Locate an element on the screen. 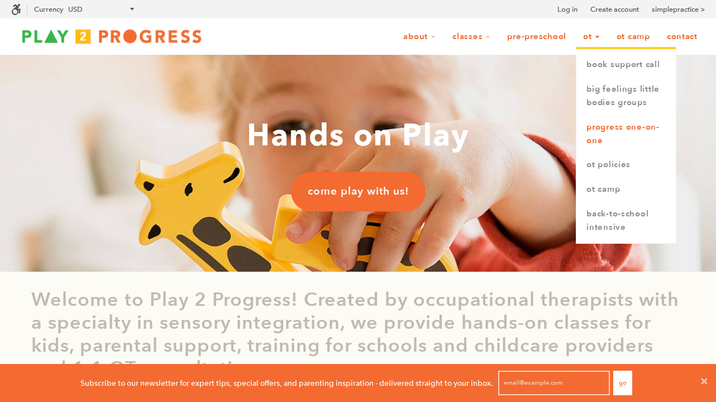 Image resolution: width=716 pixels, height=402 pixels. a: Create account is located at coordinates (614, 9).